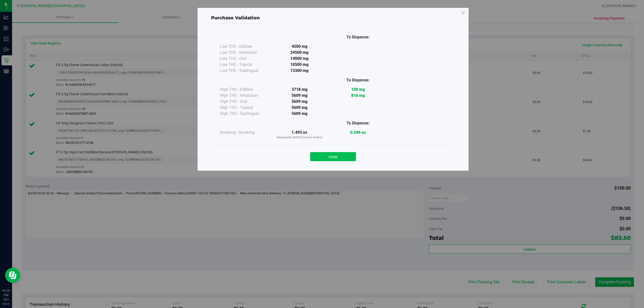 The image size is (644, 308). I want to click on div: 13300 mg, so click(299, 71).